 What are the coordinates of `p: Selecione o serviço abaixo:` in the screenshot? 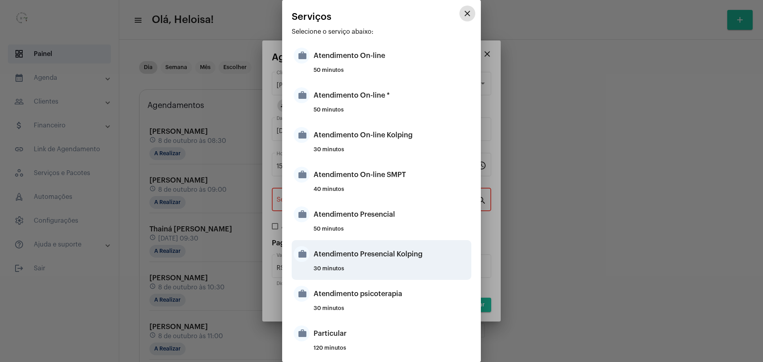 It's located at (381, 32).